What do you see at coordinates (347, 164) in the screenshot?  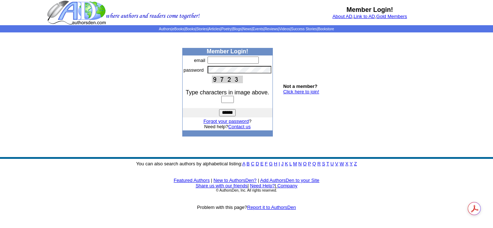 I see `a: X` at bounding box center [347, 164].